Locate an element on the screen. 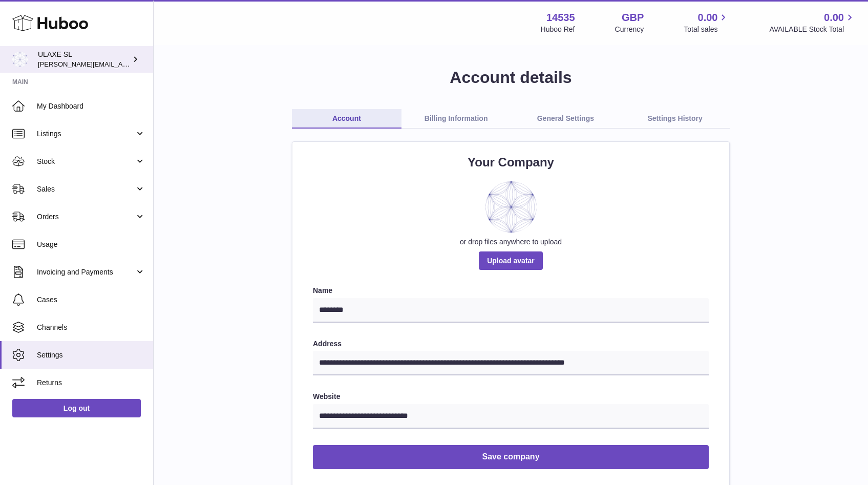 This screenshot has width=868, height=485. strong: GBP is located at coordinates (632, 18).